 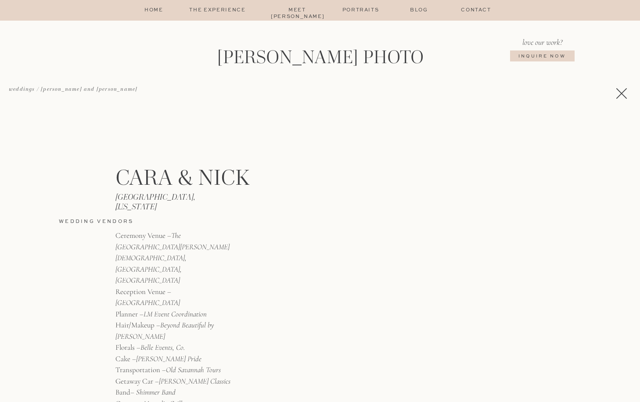 I want to click on p: Blog, so click(x=419, y=11).